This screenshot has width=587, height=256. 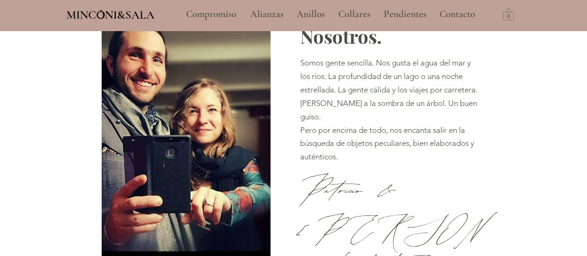 I want to click on p: Compromiso, so click(x=211, y=14).